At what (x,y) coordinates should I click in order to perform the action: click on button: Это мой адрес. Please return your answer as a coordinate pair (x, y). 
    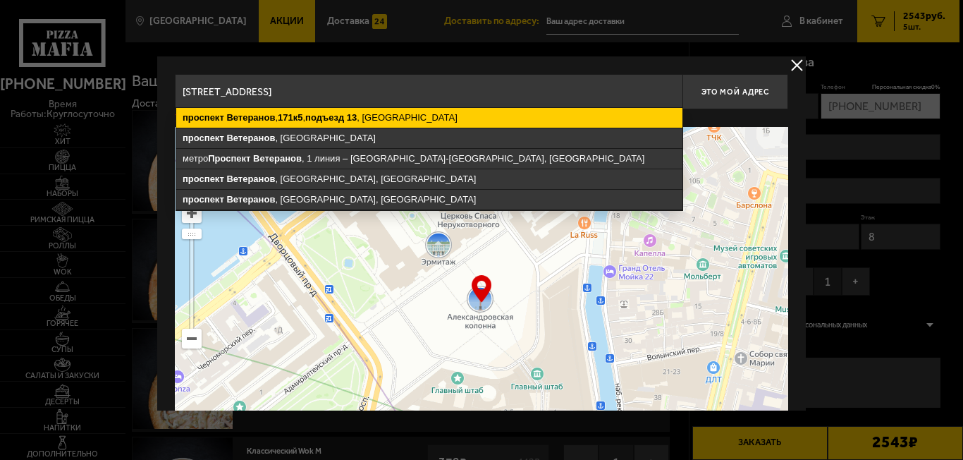
    Looking at the image, I should click on (735, 92).